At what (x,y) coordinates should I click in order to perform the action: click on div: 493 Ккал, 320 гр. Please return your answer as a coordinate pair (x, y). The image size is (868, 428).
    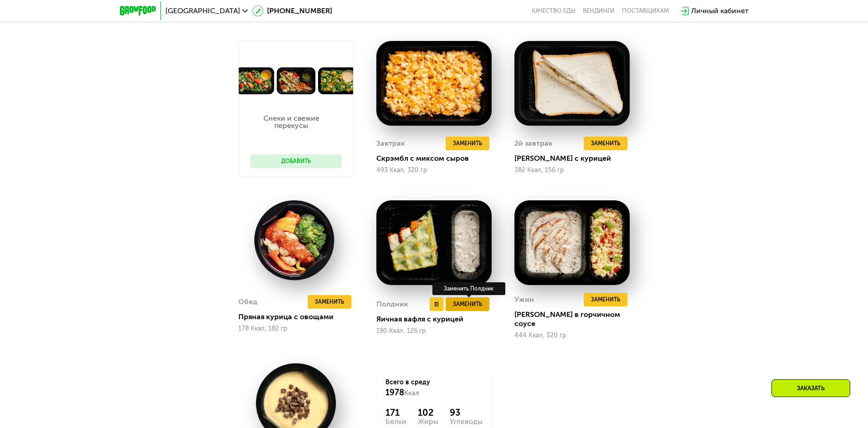
    Looking at the image, I should click on (434, 170).